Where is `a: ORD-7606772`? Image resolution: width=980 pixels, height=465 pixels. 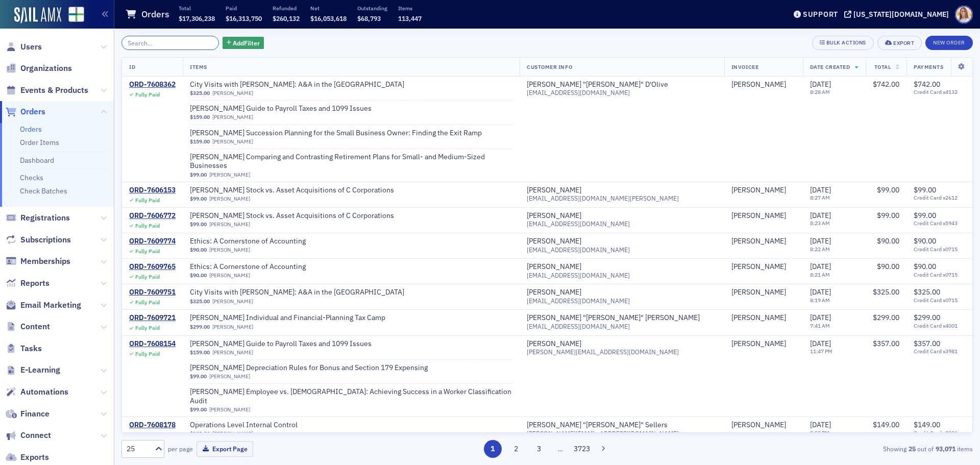
a: ORD-7606772 is located at coordinates (152, 216).